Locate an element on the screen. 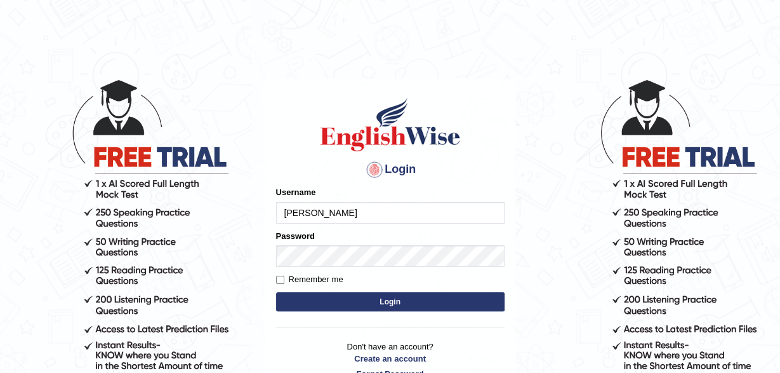  h4: Login is located at coordinates (390, 169).